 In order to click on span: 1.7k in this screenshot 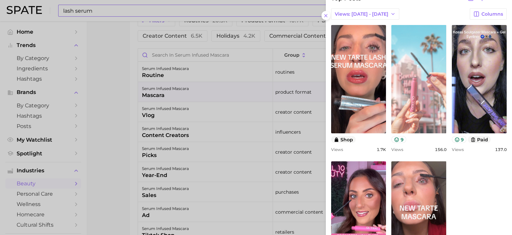, I will do `click(382, 149)`.